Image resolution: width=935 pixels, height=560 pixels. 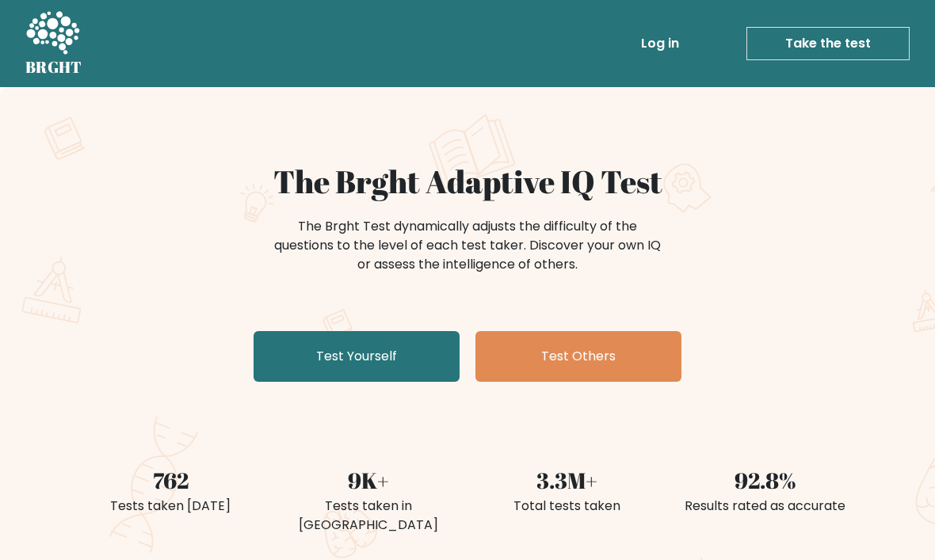 What do you see at coordinates (170, 481) in the screenshot?
I see `div: 762` at bounding box center [170, 481].